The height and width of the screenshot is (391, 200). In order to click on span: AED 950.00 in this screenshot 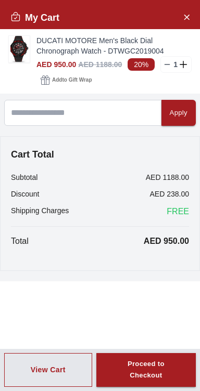, I will do `click(56, 64)`.